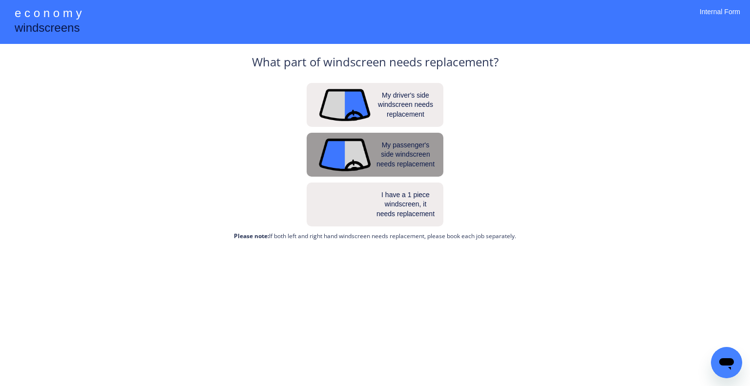  Describe the element at coordinates (345, 205) in the screenshot. I see `img: yH5BAEAAAAALAAAAAABAAEAAAIBRAA7` at that location.